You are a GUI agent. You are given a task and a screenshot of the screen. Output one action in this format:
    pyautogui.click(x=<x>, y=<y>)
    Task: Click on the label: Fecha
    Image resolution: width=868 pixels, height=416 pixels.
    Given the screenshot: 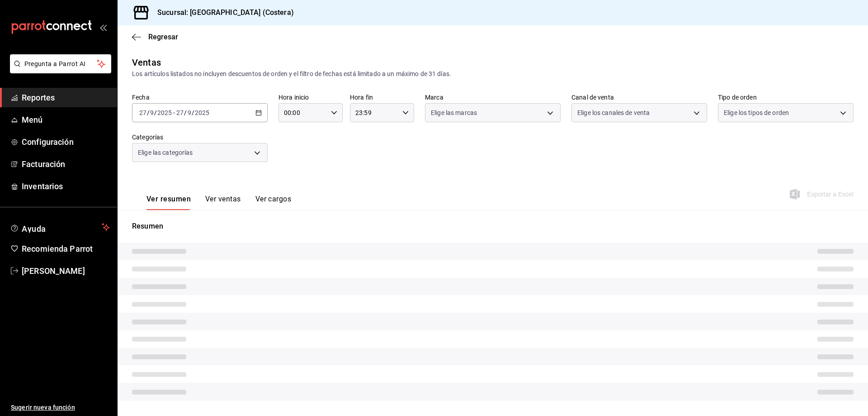 What is the action you would take?
    pyautogui.click(x=200, y=97)
    